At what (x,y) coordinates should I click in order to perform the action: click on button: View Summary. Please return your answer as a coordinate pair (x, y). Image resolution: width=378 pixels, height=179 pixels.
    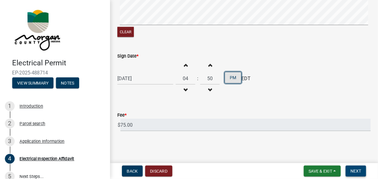
    Looking at the image, I should click on (33, 83).